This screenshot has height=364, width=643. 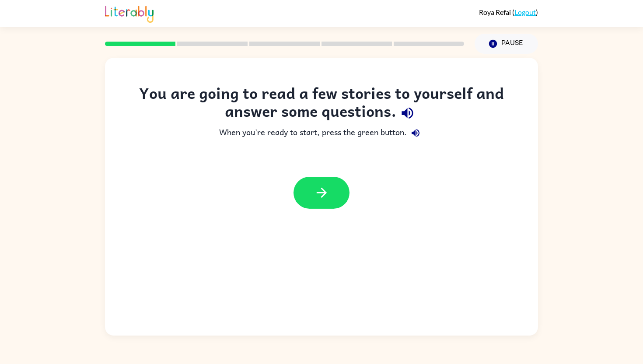 I want to click on img: Literably, so click(x=129, y=13).